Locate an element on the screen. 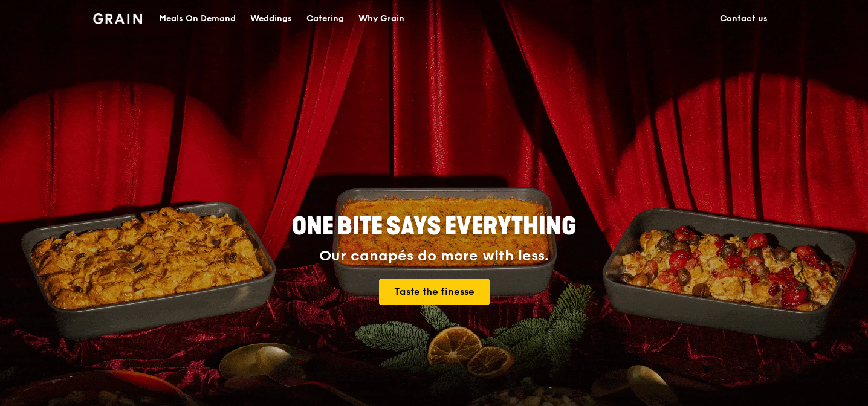  img: Grain is located at coordinates (118, 19).